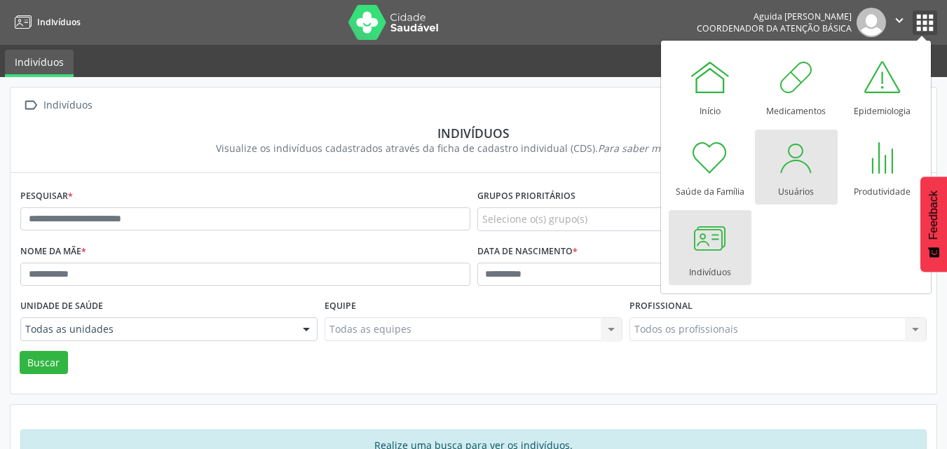 This screenshot has height=449, width=947. Describe the element at coordinates (774, 28) in the screenshot. I see `span: Coordenador da Atenção Básica` at that location.